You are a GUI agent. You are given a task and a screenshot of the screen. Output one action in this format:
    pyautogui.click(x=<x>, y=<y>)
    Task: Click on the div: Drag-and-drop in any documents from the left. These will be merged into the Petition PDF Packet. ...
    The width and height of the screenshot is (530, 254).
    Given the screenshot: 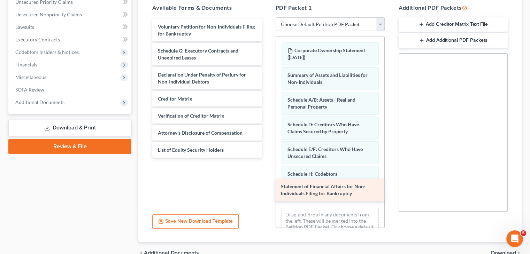 What is the action you would take?
    pyautogui.click(x=330, y=224)
    